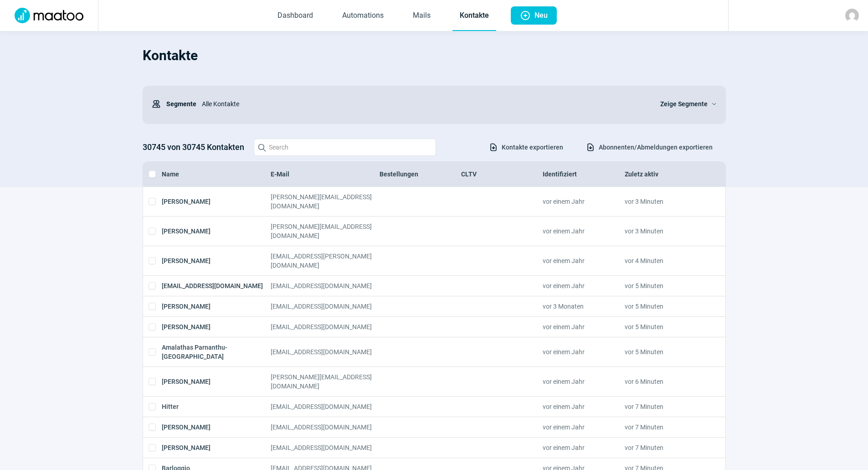 The image size is (868, 470). What do you see at coordinates (434, 56) in the screenshot?
I see `h1: Kontakte` at bounding box center [434, 56].